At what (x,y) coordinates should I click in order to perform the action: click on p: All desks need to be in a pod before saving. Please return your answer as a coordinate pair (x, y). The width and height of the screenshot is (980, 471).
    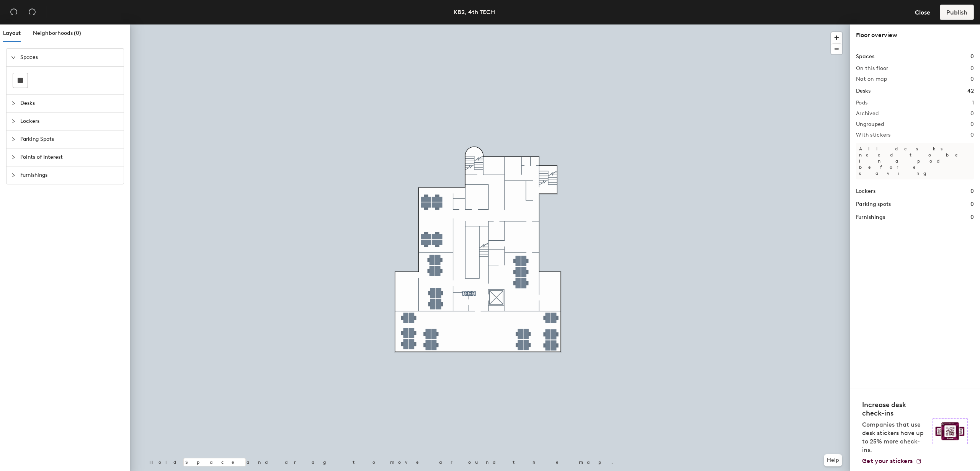
    Looking at the image, I should click on (915, 161).